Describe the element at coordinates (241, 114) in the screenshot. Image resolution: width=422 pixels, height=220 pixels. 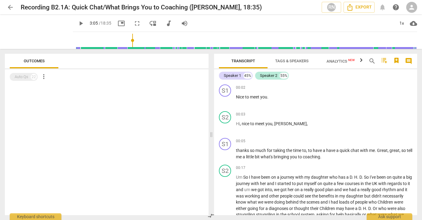
I see `span: 00:03` at that location.